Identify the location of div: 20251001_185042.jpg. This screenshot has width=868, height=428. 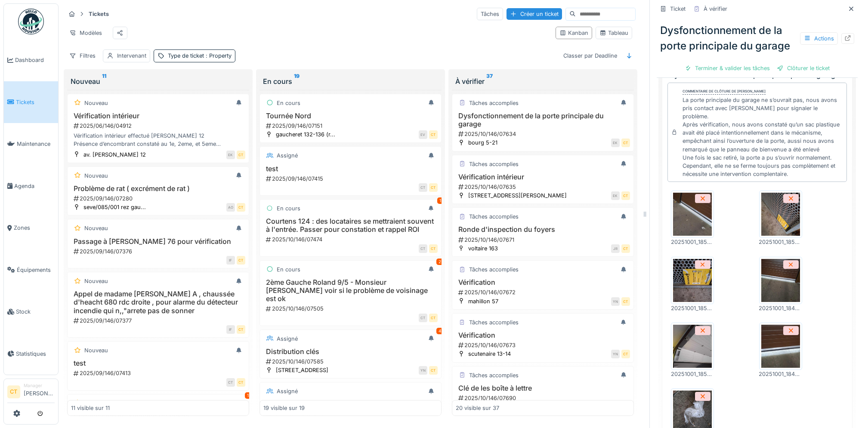
(692, 374).